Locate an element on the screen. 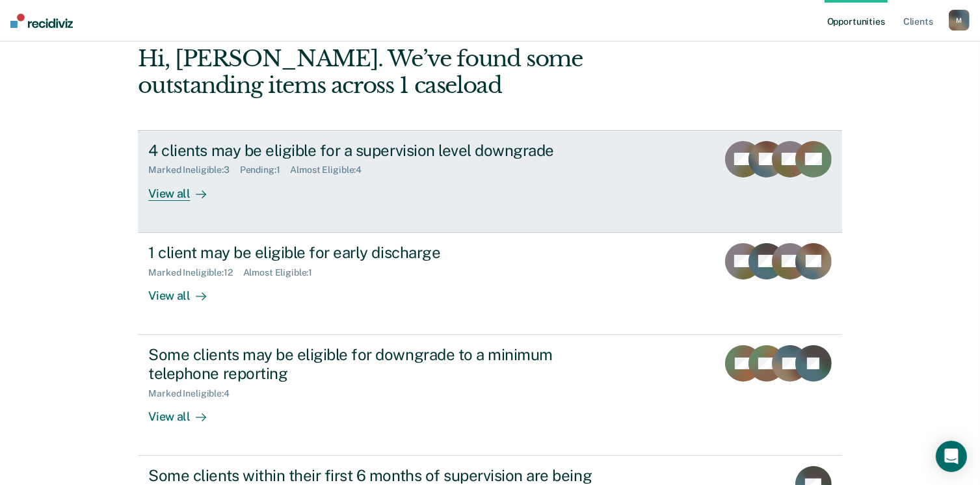  div: 4 clients may be eligible for a supervision level downgrade is located at coordinates (376, 151).